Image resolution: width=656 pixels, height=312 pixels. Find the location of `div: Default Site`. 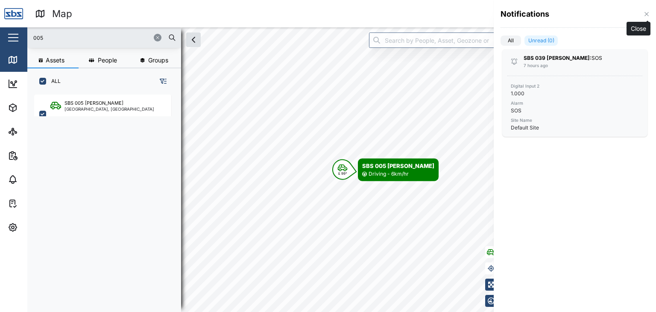

div: Default Site is located at coordinates (525, 128).